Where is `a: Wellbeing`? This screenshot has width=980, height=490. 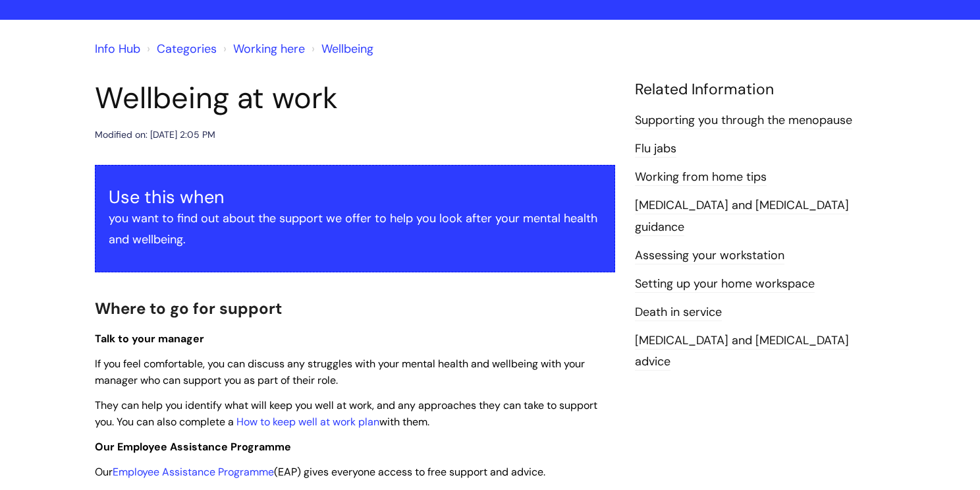
a: Wellbeing is located at coordinates (347, 49).